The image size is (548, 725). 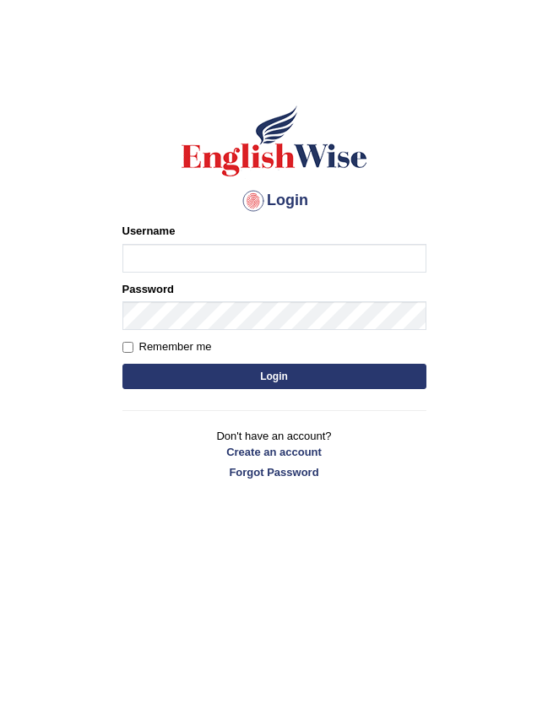 What do you see at coordinates (274, 141) in the screenshot?
I see `img: Logo of English Wise sign in for intelligent practice with AI` at bounding box center [274, 141].